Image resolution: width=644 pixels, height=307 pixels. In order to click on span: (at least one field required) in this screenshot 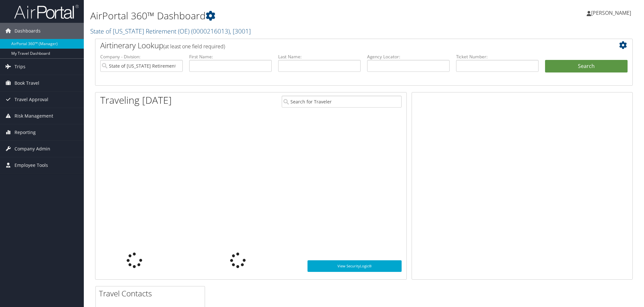, I will do `click(194, 46)`.